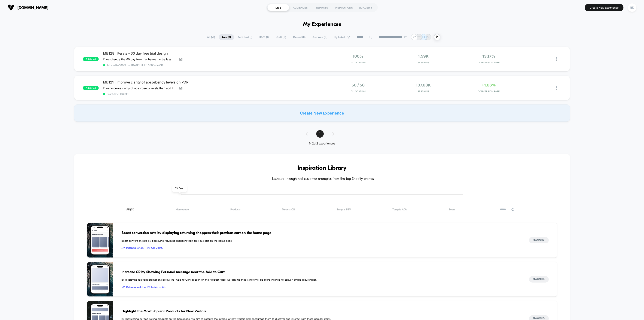 This screenshot has width=644, height=320. I want to click on p: GL, so click(428, 37).